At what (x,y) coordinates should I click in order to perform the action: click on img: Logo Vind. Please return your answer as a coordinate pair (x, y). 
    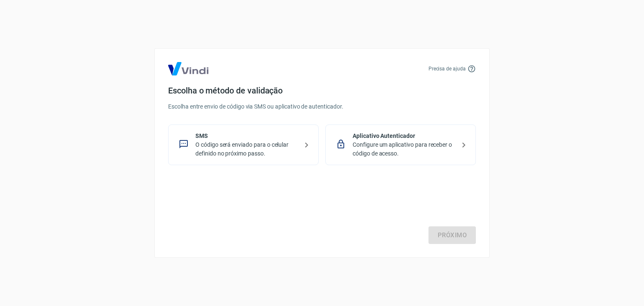
    Looking at the image, I should click on (188, 68).